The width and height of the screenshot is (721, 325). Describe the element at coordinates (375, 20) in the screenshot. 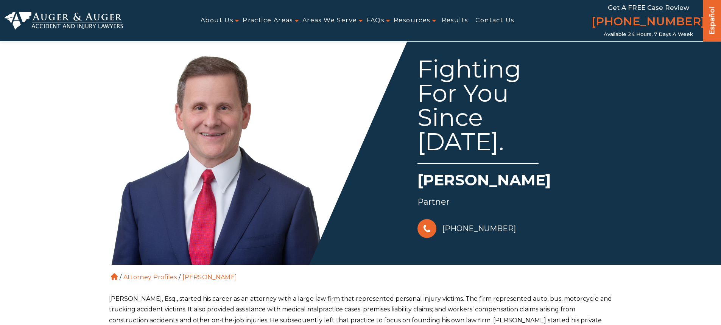

I see `a: FAQs` at that location.